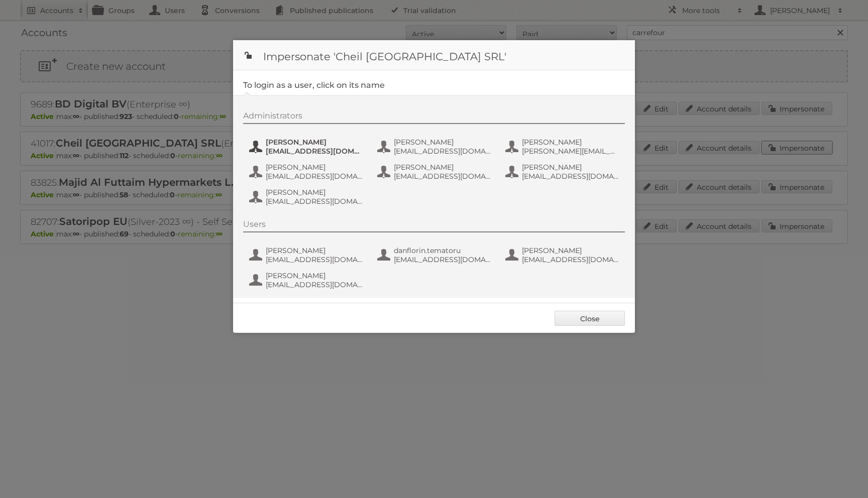  I want to click on a: Close, so click(590, 318).